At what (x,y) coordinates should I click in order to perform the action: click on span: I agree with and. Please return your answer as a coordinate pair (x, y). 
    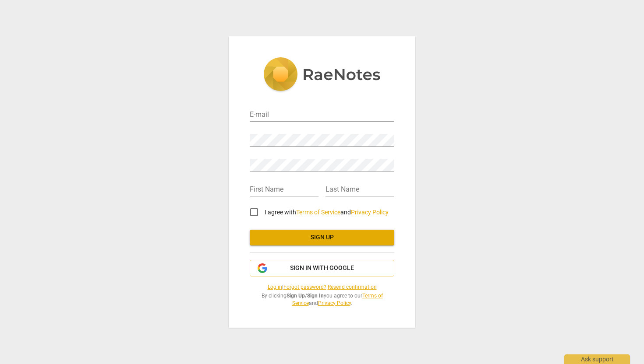
    Looking at the image, I should click on (326, 212).